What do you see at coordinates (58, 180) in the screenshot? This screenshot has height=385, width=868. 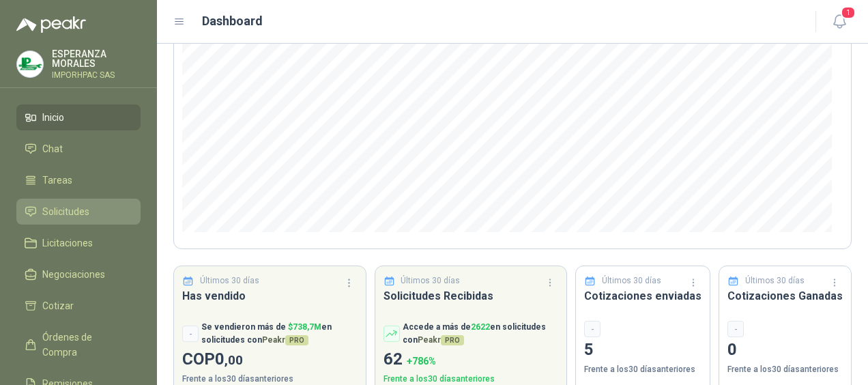 I see `span: Tareas` at bounding box center [58, 180].